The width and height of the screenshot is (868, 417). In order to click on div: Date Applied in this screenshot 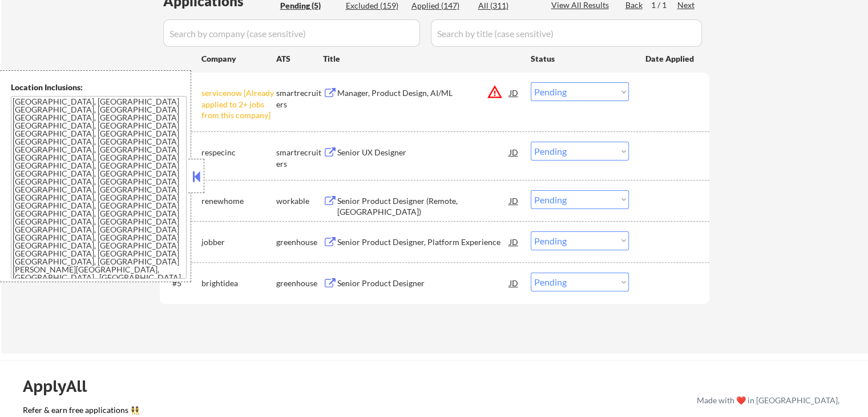, I will do `click(671, 59)`.